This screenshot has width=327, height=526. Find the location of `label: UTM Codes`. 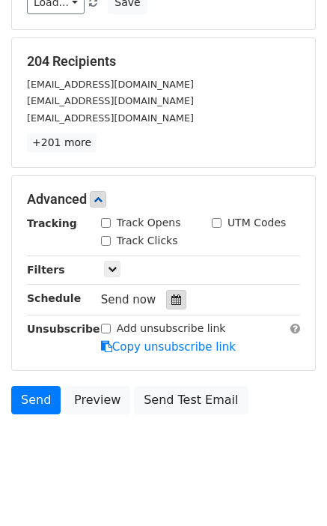

label: UTM Codes is located at coordinates (257, 222).